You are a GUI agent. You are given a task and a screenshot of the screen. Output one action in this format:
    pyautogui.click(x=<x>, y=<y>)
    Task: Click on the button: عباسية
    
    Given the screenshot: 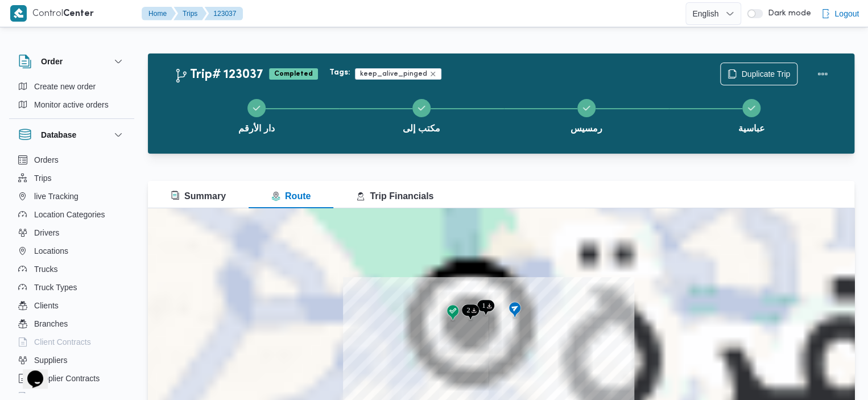 What is the action you would take?
    pyautogui.click(x=751, y=115)
    